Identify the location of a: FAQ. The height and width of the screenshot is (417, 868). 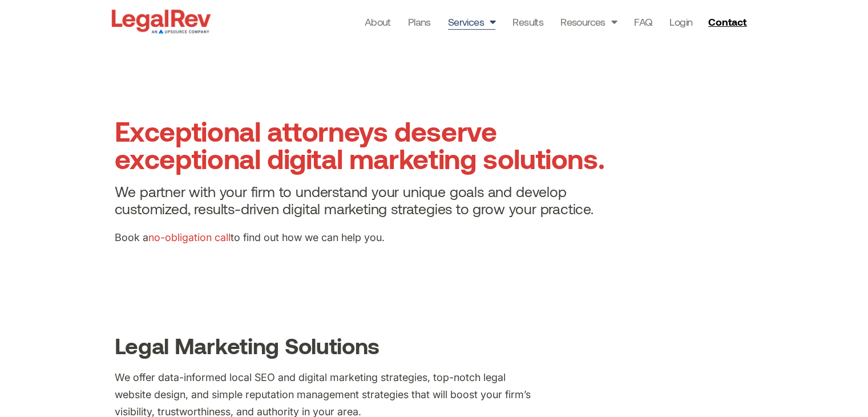
(643, 22).